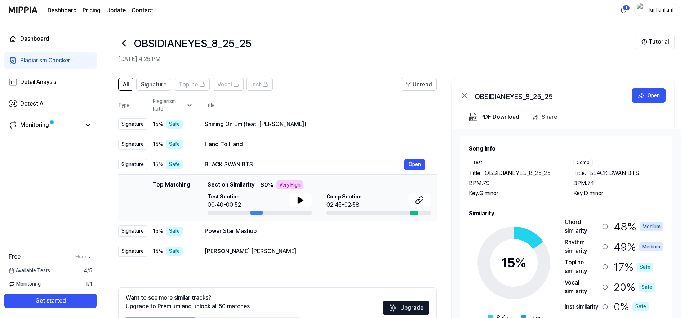  I want to click on img: PDF Download, so click(473, 117).